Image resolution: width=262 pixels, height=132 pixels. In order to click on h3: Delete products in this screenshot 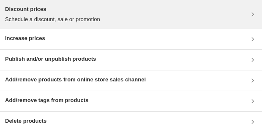, I will do `click(26, 121)`.